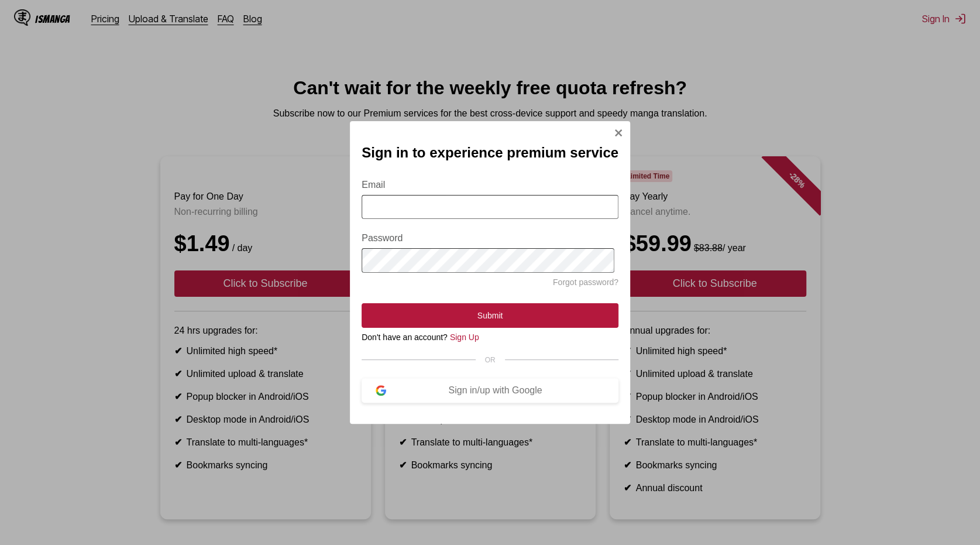 The height and width of the screenshot is (545, 980). What do you see at coordinates (495, 390) in the screenshot?
I see `div: Sign in/up with Google` at bounding box center [495, 390].